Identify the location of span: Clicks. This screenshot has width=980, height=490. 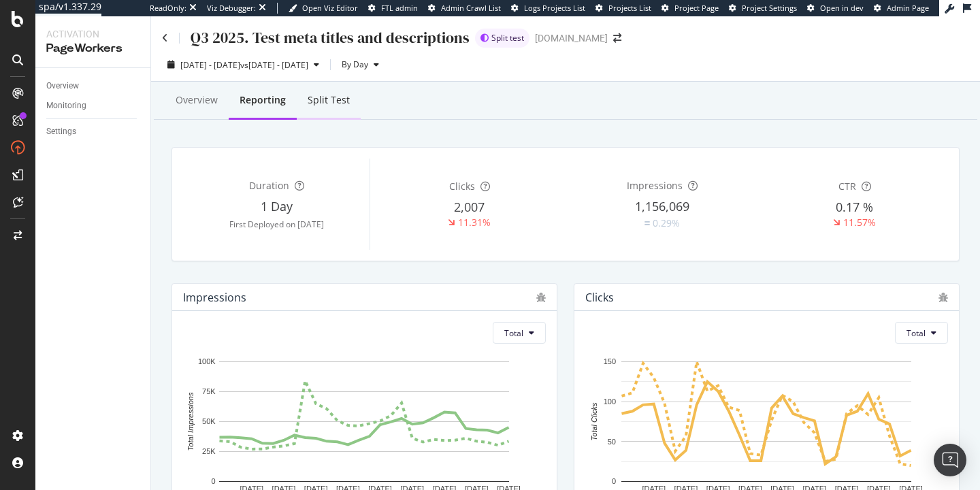
(462, 186).